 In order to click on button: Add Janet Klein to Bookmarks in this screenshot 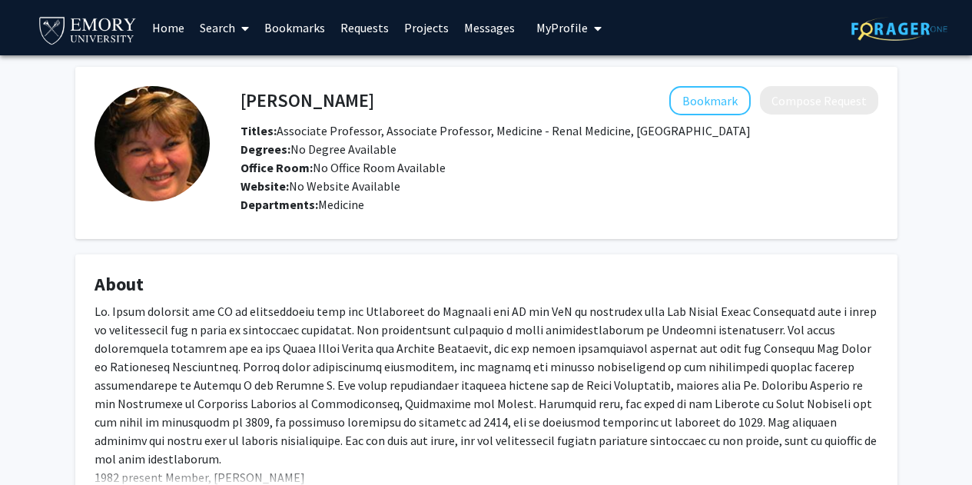, I will do `click(710, 101)`.